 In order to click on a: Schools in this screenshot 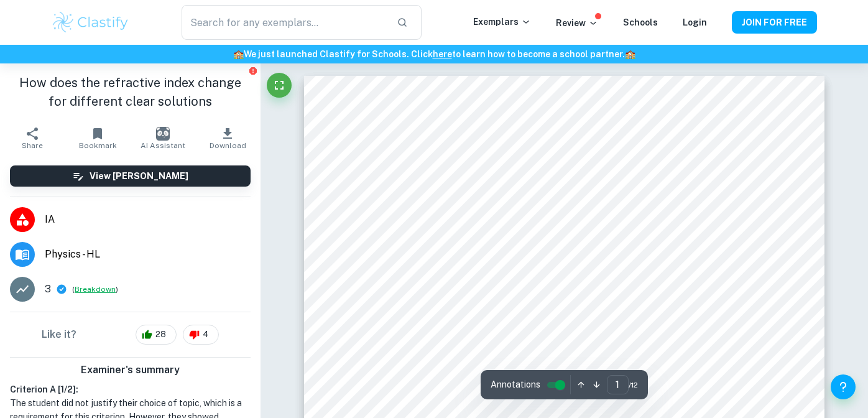, I will do `click(640, 22)`.